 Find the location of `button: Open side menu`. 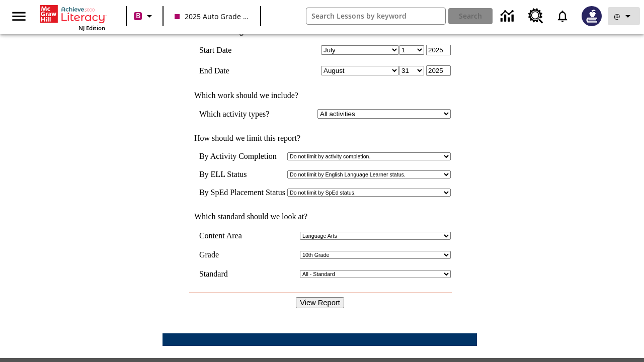

button: Open side menu is located at coordinates (18, 16).